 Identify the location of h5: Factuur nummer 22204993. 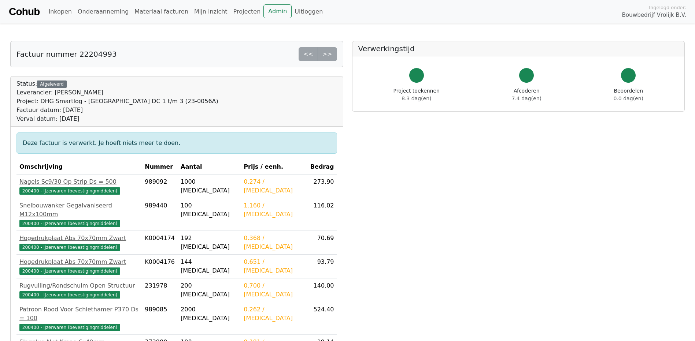
(67, 54).